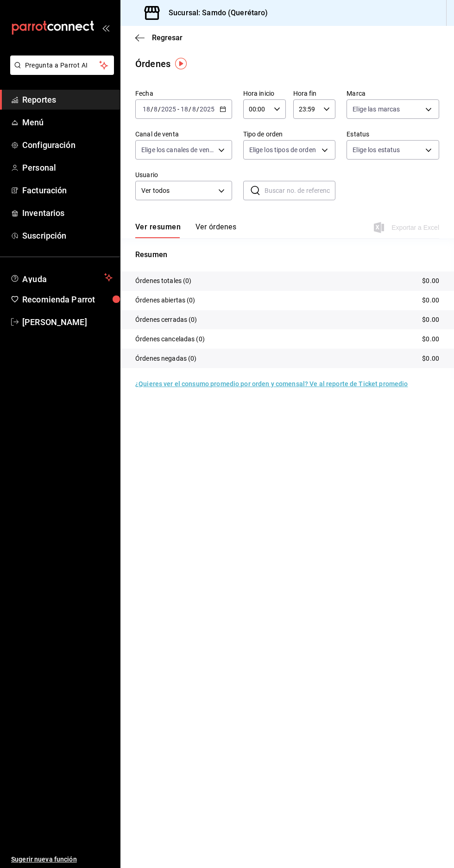  What do you see at coordinates (376, 109) in the screenshot?
I see `span: Elige las marcas` at bounding box center [376, 109].